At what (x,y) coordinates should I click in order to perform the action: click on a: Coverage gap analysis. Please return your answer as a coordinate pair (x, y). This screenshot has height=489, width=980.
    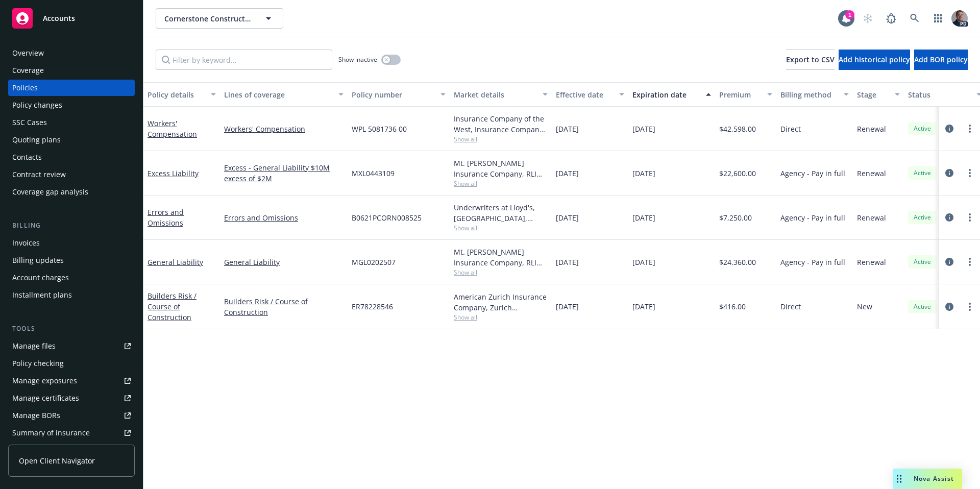
    Looking at the image, I should click on (71, 192).